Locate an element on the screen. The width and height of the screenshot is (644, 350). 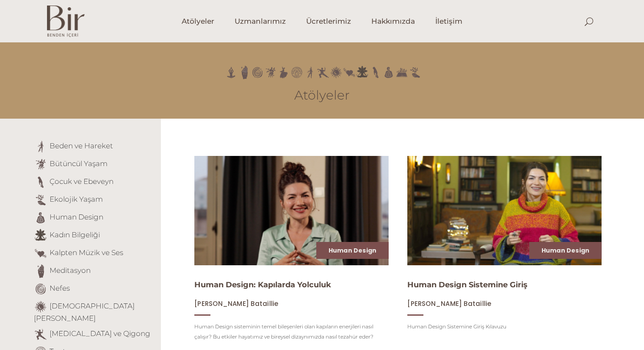
a: Beden ve Hareket is located at coordinates (81, 146).